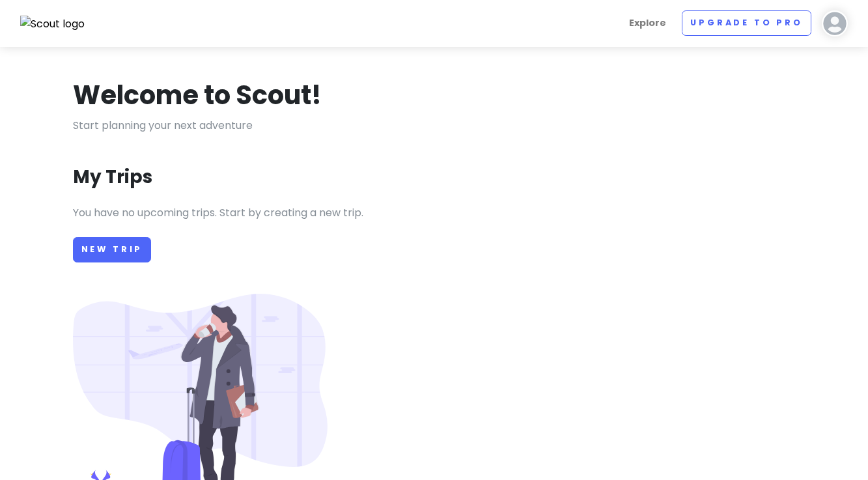 The height and width of the screenshot is (480, 868). What do you see at coordinates (746, 23) in the screenshot?
I see `a: Upgrade to Pro` at bounding box center [746, 23].